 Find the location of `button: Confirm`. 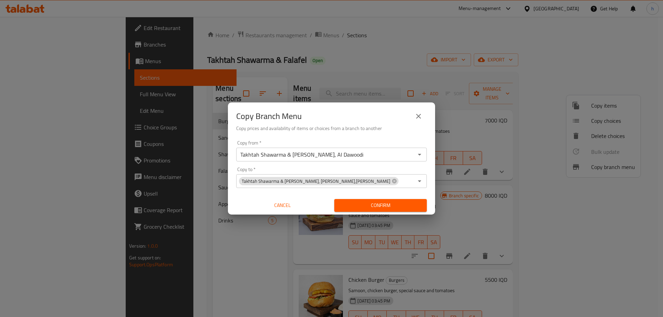

button: Confirm is located at coordinates (380, 205).